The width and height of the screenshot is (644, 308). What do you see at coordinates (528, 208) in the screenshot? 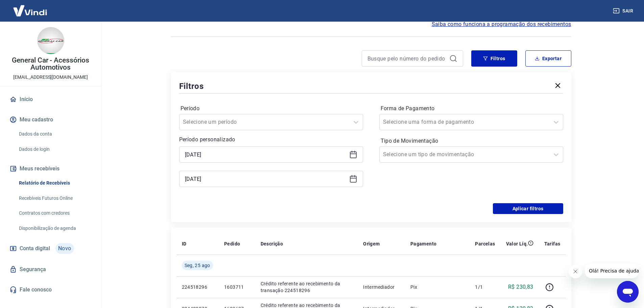
I see `button: Aplicar filtros` at bounding box center [528, 208].